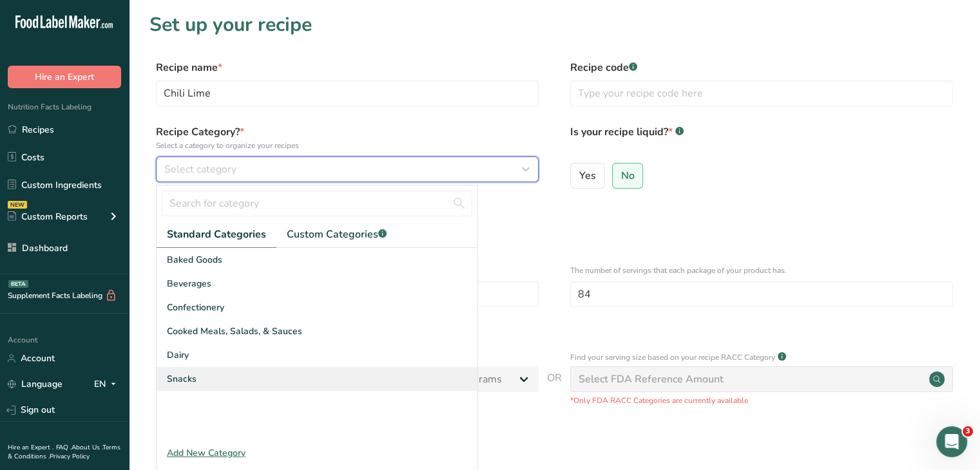 This screenshot has width=980, height=470. Describe the element at coordinates (347, 93) in the screenshot. I see `input: Type your recipe name here` at that location.